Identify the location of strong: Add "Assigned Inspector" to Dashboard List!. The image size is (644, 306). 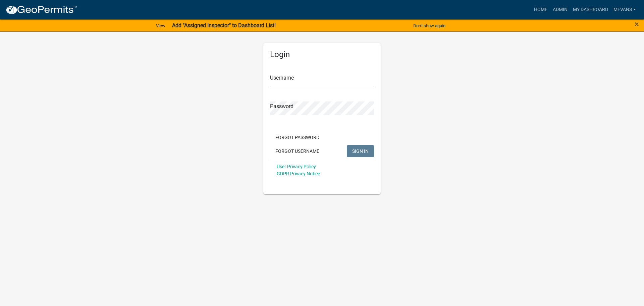
(224, 25).